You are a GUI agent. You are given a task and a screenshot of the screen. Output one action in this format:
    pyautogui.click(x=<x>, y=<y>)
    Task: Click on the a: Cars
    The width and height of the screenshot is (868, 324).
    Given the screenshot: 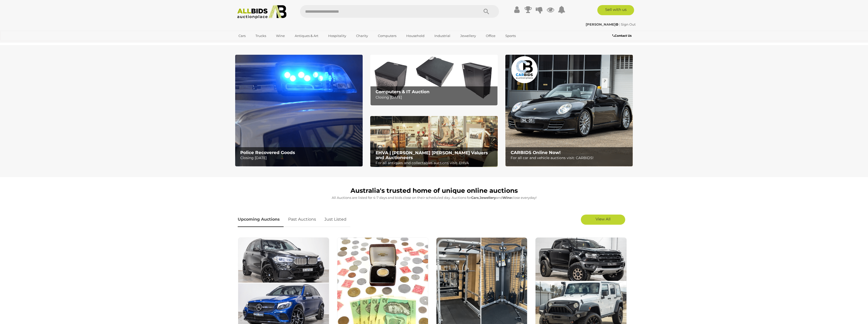 What is the action you would take?
    pyautogui.click(x=242, y=36)
    